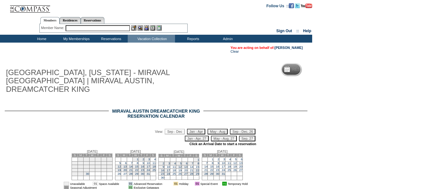 This screenshot has height=189, width=426. What do you see at coordinates (104, 170) in the screenshot?
I see `td: 26` at bounding box center [104, 170].